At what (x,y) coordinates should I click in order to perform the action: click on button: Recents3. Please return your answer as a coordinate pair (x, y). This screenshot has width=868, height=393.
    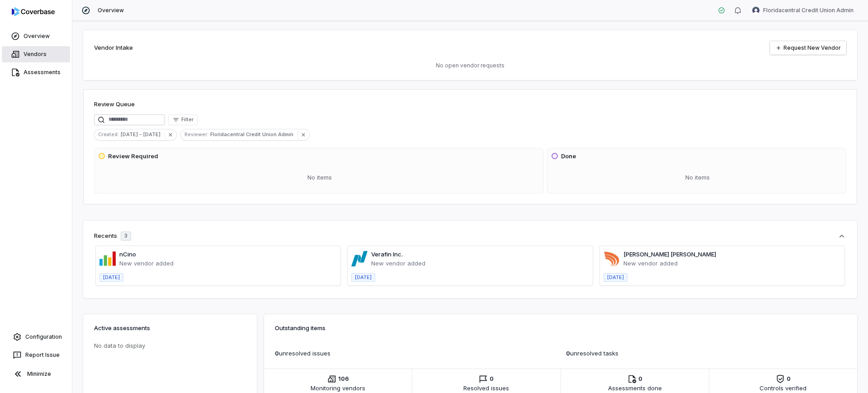
    Looking at the image, I should click on (470, 236).